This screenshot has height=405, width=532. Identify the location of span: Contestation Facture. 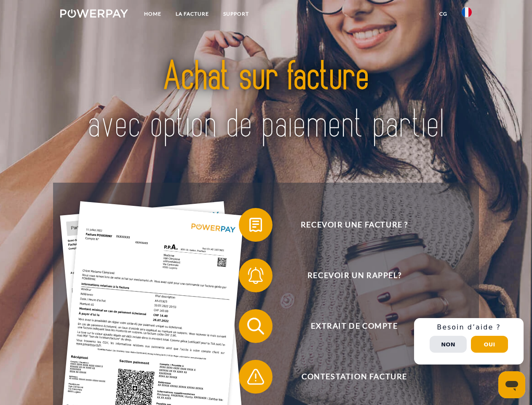
(354, 377).